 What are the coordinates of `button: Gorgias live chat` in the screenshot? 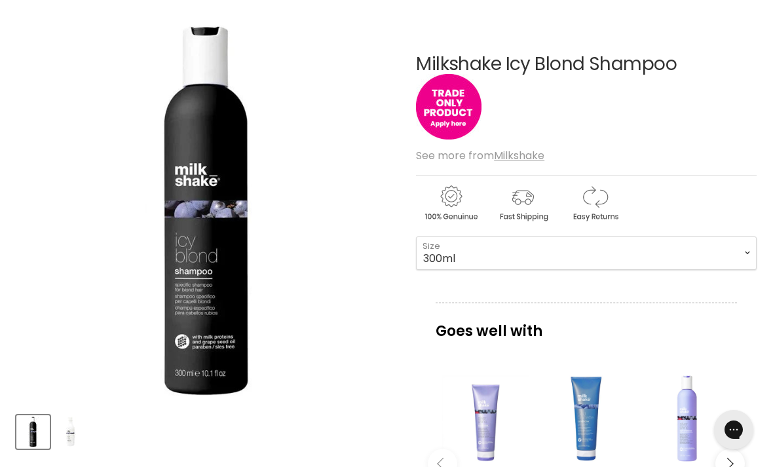 It's located at (26, 24).